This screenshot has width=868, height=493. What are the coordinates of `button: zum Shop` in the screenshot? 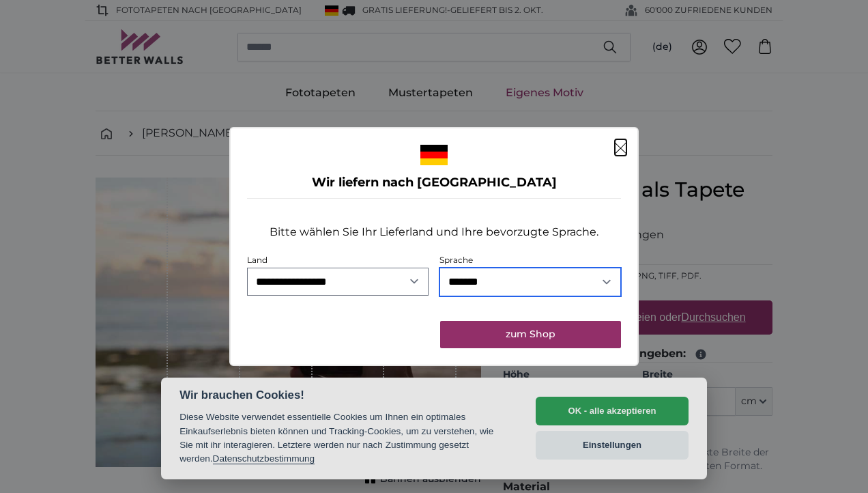 It's located at (530, 334).